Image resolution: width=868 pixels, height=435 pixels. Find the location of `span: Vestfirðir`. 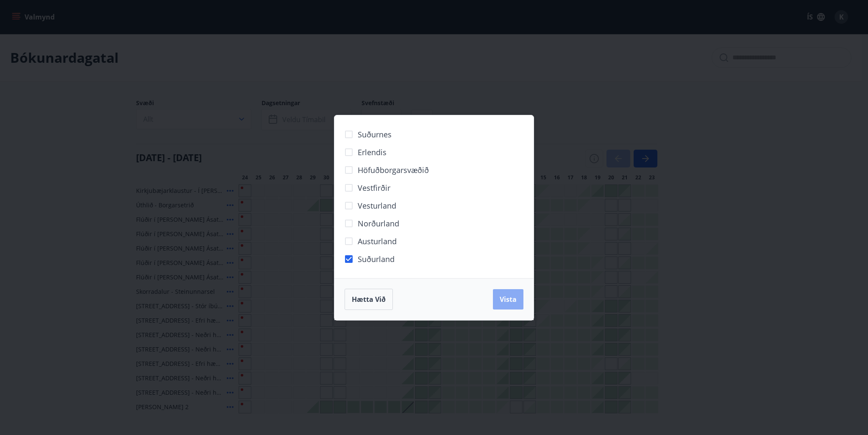

span: Vestfirðir is located at coordinates (374, 188).